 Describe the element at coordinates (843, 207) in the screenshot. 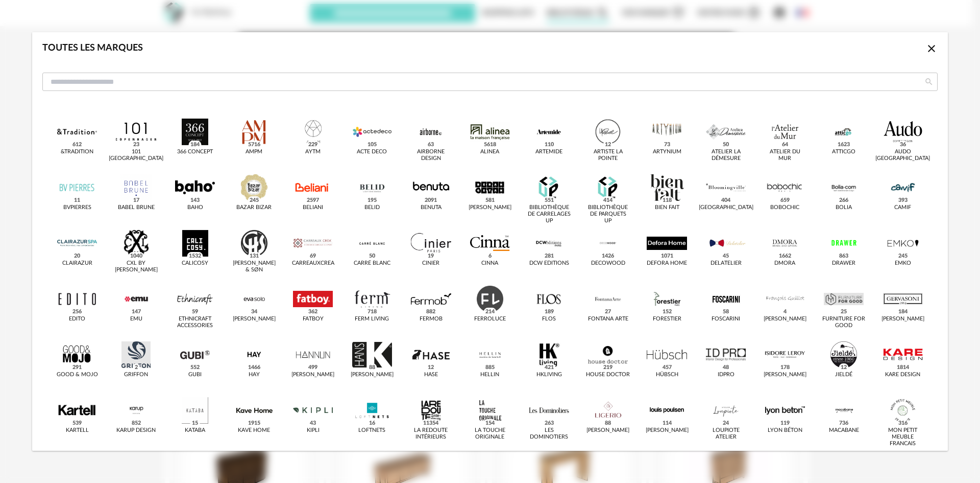

I see `div: Bolia` at that location.